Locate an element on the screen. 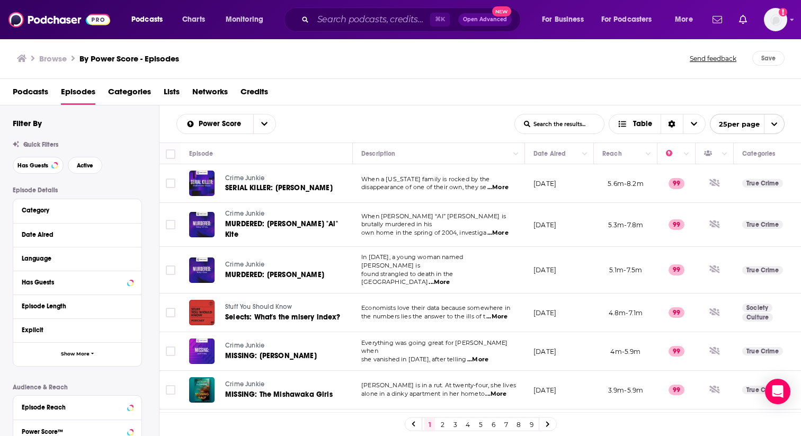 Image resolution: width=801 pixels, height=436 pixels. span: Charts is located at coordinates (193, 20).